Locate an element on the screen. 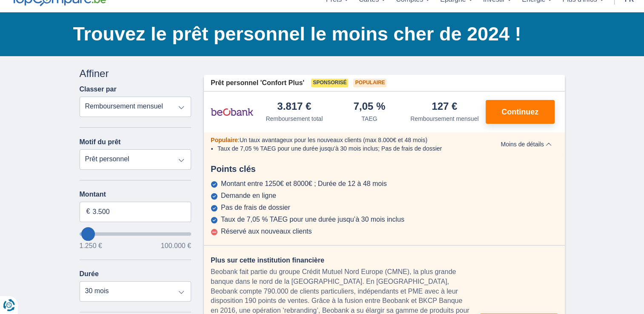 The image size is (644, 314). span: Un taux avantageux pour les nouveaux clients (max 8.000€ et 48 mois) is located at coordinates (333, 140).